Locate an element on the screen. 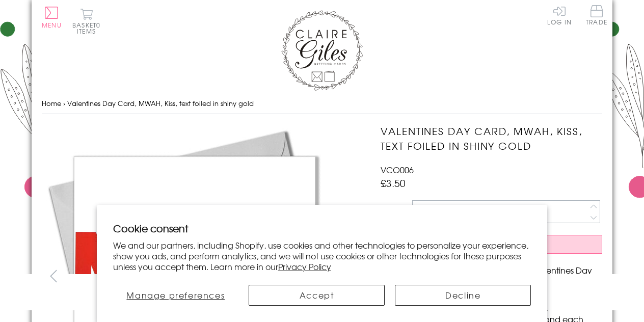 This screenshot has width=644, height=322. span: Valentines Day Card, MWAH, Kiss, text foiled in shiny gold is located at coordinates (160, 103).